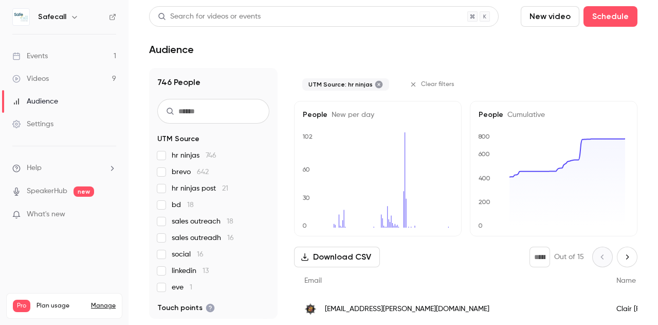 This screenshot has height=325, width=658. What do you see at coordinates (191, 287) in the screenshot?
I see `span: 1` at bounding box center [191, 287].